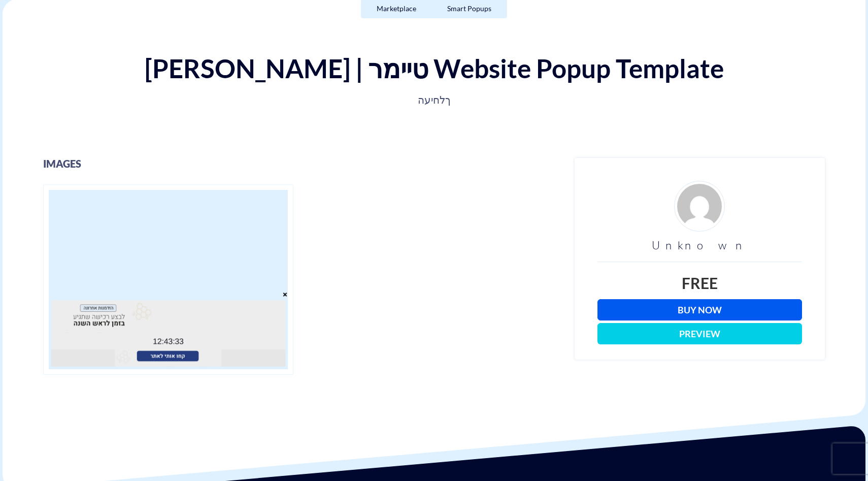  Describe the element at coordinates (700, 206) in the screenshot. I see `img: d4fe36f24926ae2e6254bfc5557d6d03` at that location.